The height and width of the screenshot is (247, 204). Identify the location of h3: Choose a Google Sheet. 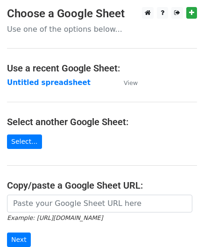
(102, 14).